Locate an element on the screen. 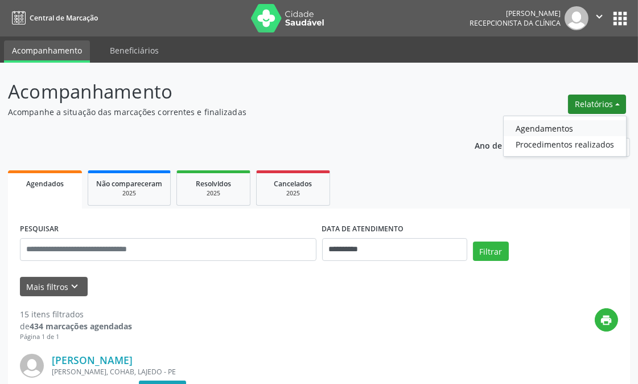  a: Procedimentos realizados is located at coordinates (565, 144).